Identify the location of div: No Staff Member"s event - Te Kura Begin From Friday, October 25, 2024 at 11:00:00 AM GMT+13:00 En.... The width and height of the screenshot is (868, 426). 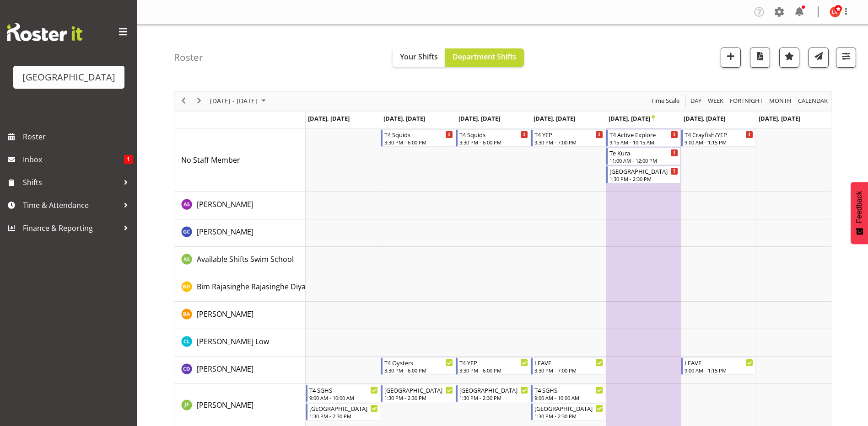
(644, 156).